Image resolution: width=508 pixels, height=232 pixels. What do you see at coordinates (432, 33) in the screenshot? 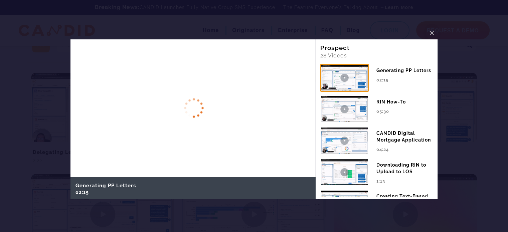
I see `button: Close` at bounding box center [432, 33].